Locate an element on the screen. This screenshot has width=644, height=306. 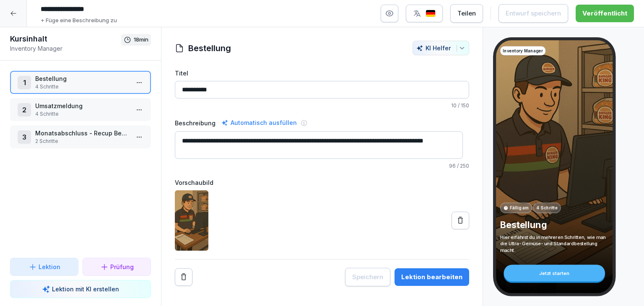
button: Prüfung is located at coordinates (116, 267).